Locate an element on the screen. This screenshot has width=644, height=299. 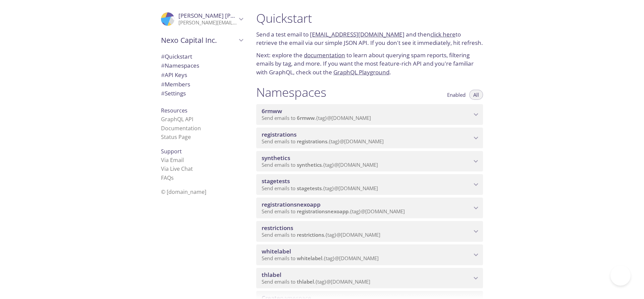
a: Via Email is located at coordinates (173, 160).